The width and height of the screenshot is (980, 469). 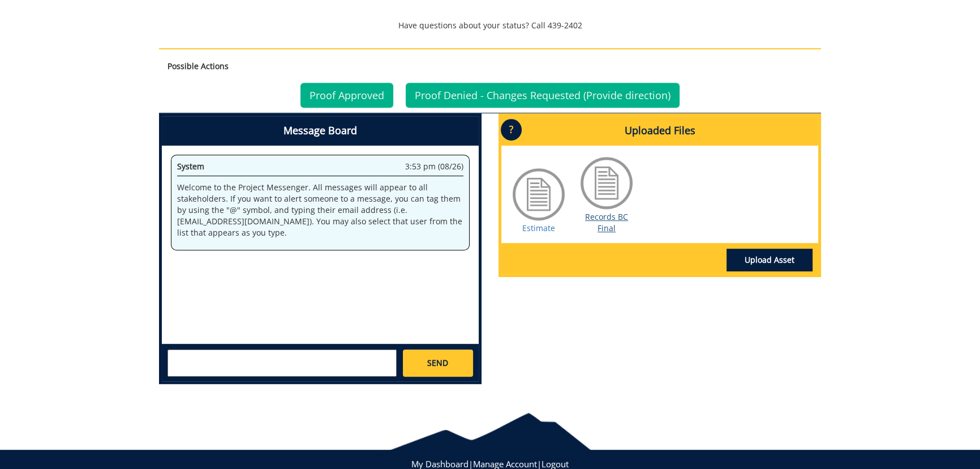 I want to click on h4: Uploaded Files, so click(x=660, y=131).